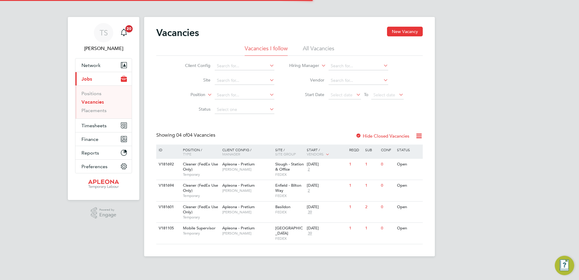 This screenshot has width=579, height=280. Describe the element at coordinates (104, 48) in the screenshot. I see `span: Tracy Sellick` at that location.